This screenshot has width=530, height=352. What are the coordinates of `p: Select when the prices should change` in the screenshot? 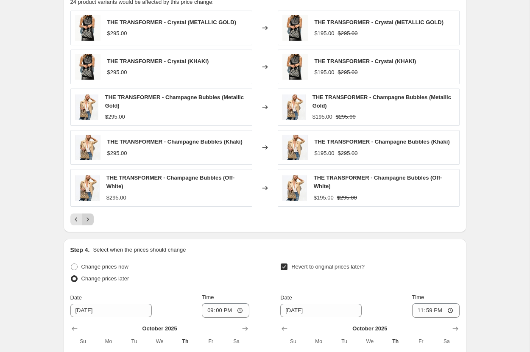 It's located at (139, 250).